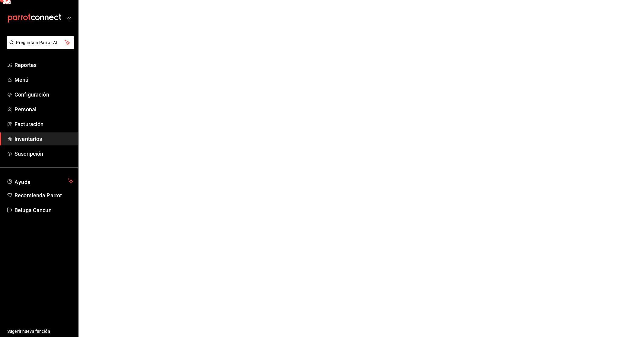  What do you see at coordinates (44, 94) in the screenshot?
I see `span: Configuración` at bounding box center [44, 94].